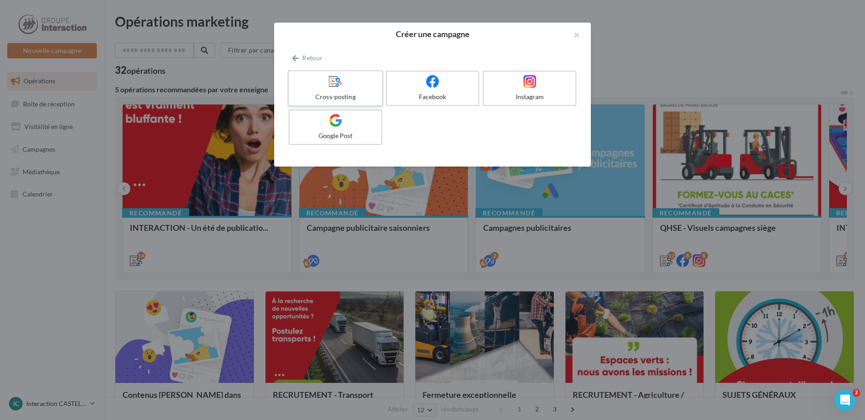 The width and height of the screenshot is (865, 420). What do you see at coordinates (433, 97) in the screenshot?
I see `div: Facebook` at bounding box center [433, 97].